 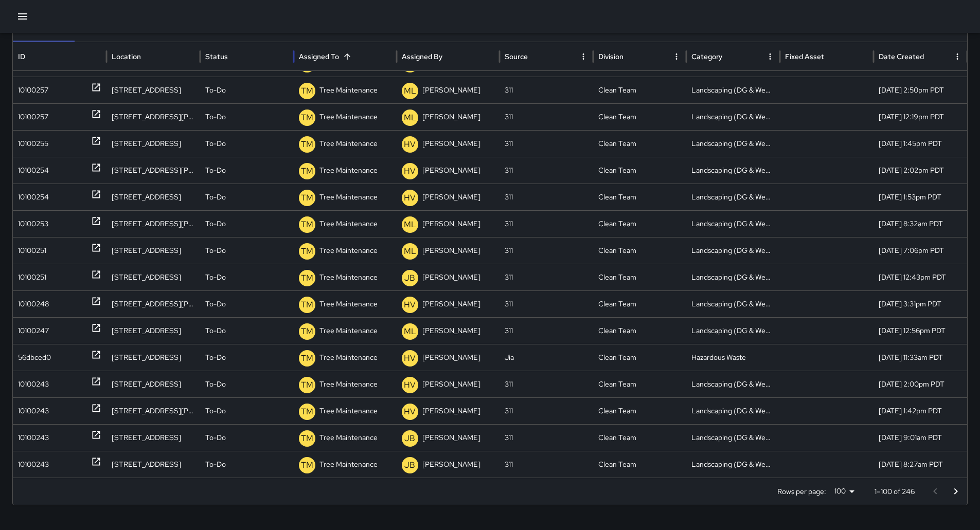 What do you see at coordinates (921, 170) in the screenshot?
I see `div: 9/3/2025, 2:02pm PDT` at bounding box center [921, 170].